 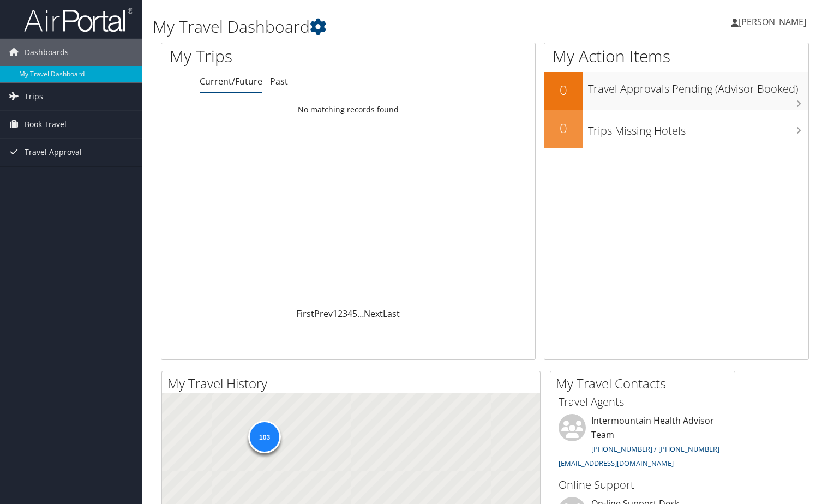 I want to click on a: 5, so click(x=355, y=314).